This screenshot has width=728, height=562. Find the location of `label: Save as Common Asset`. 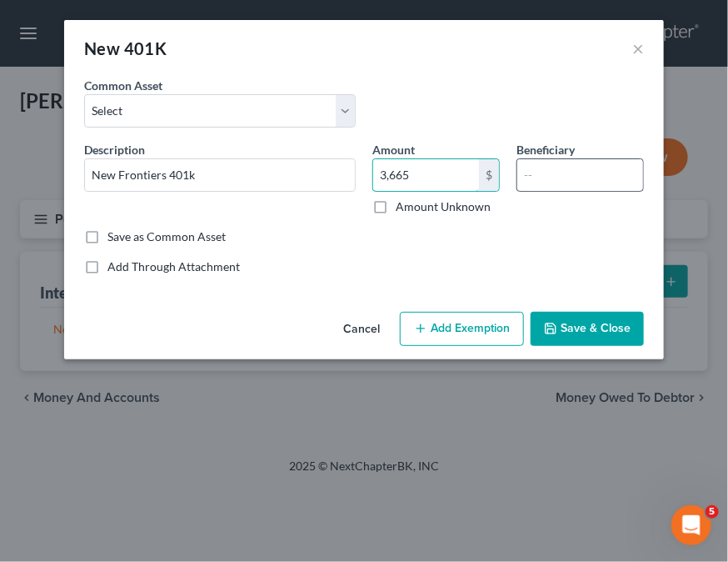

label: Save as Common Asset is located at coordinates (167, 237).